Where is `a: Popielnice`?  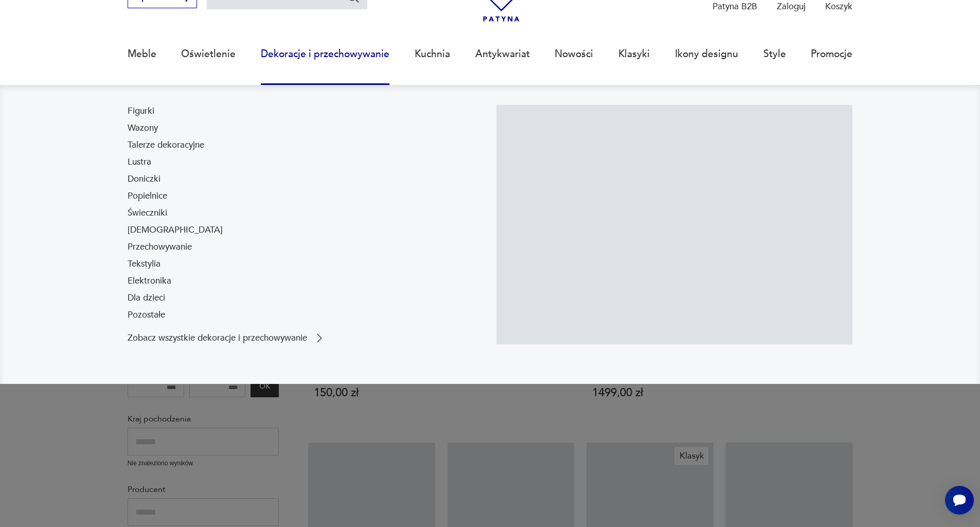
a: Popielnice is located at coordinates (147, 196).